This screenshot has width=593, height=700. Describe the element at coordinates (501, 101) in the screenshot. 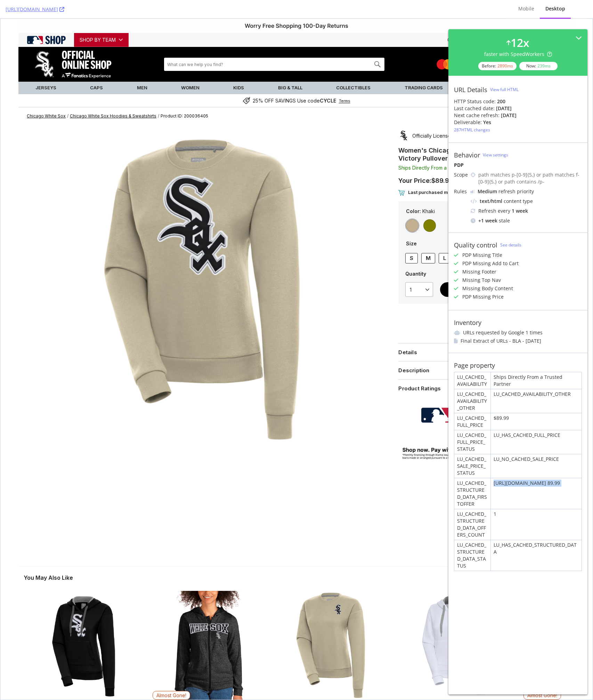

I see `strong: 200` at that location.